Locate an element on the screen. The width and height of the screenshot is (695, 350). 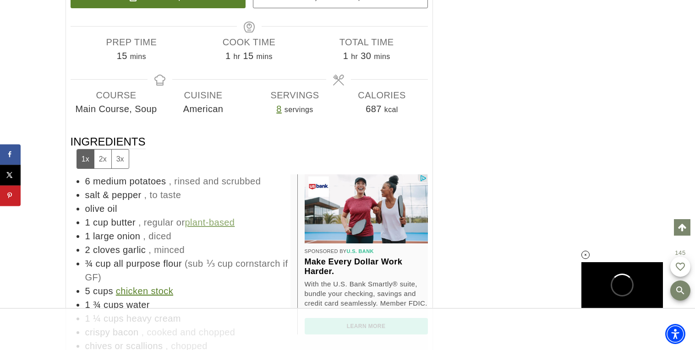
span: Course is located at coordinates (116, 95).